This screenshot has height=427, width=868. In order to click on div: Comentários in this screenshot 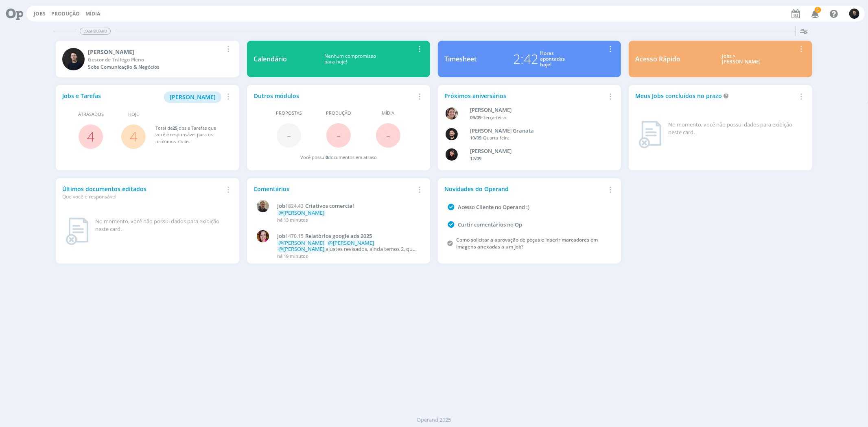, I will do `click(333, 189)`.